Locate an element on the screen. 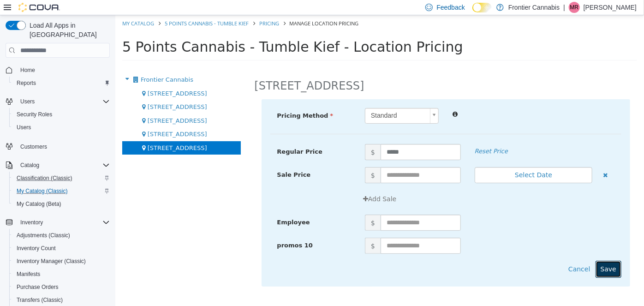 This screenshot has width=644, height=306. em: Reset Price is located at coordinates (376, 136).